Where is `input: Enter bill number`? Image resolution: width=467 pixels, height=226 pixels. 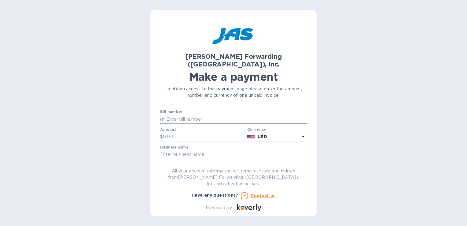 input: Enter bill number is located at coordinates (236, 119).